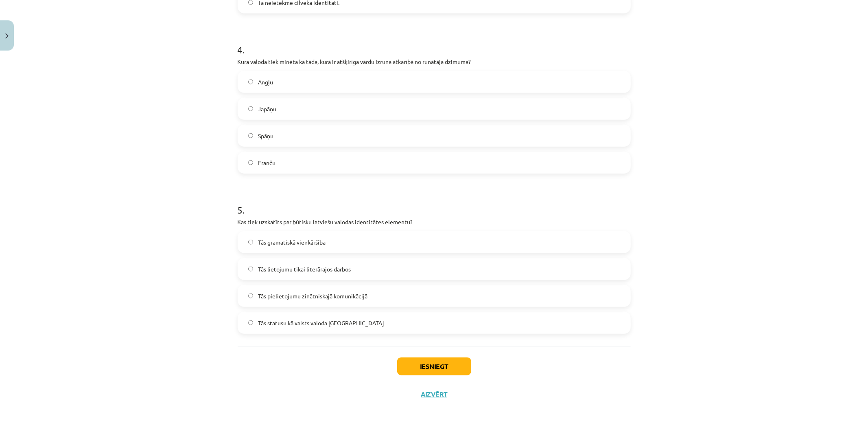 Image resolution: width=868 pixels, height=428 pixels. What do you see at coordinates (305, 269) in the screenshot?
I see `span: Tās lietojumu tikai literārajos darbos` at bounding box center [305, 269].